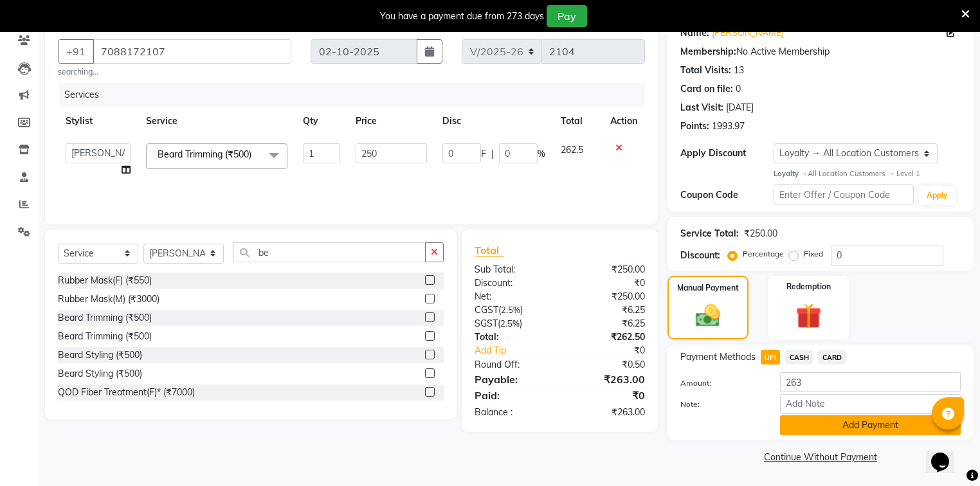 The width and height of the screenshot is (980, 486). I want to click on div: Services, so click(357, 94).